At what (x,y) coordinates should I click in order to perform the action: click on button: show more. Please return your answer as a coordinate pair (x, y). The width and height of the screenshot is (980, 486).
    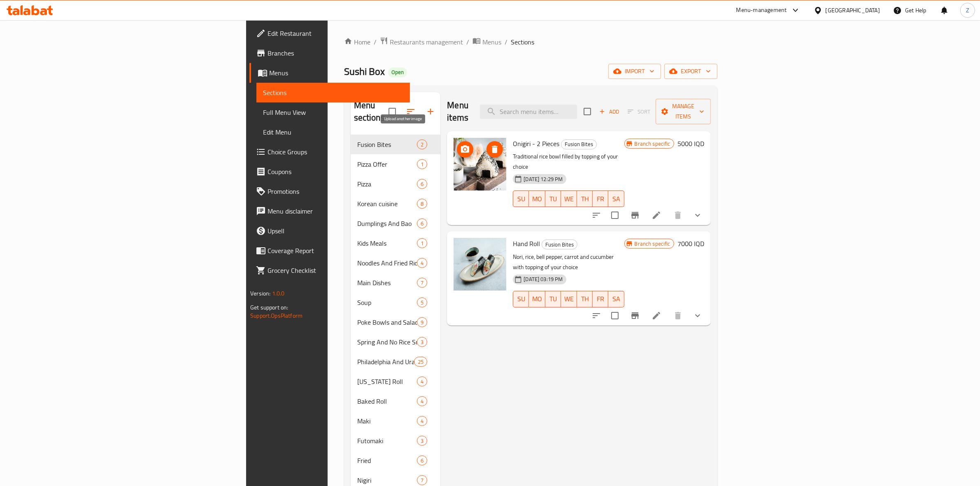
    Looking at the image, I should click on (698, 315).